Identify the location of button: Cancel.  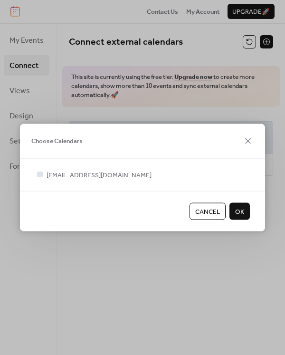
(207, 211).